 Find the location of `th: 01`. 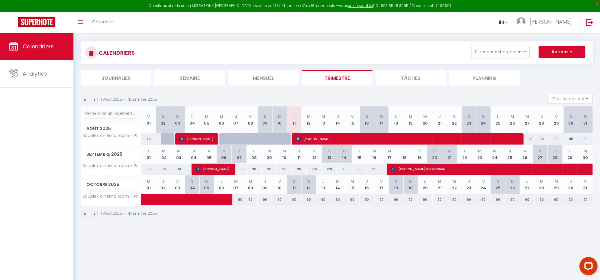

th: 01 is located at coordinates (149, 184).